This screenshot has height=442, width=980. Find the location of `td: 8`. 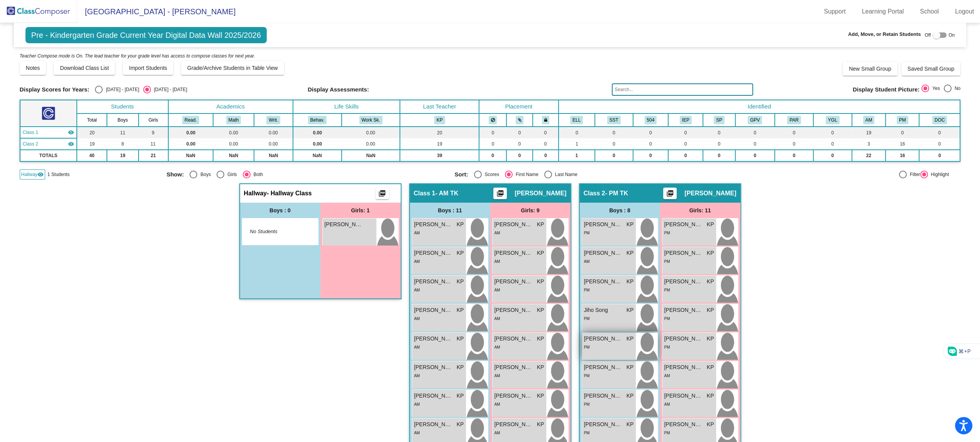

td: 8 is located at coordinates (122, 144).